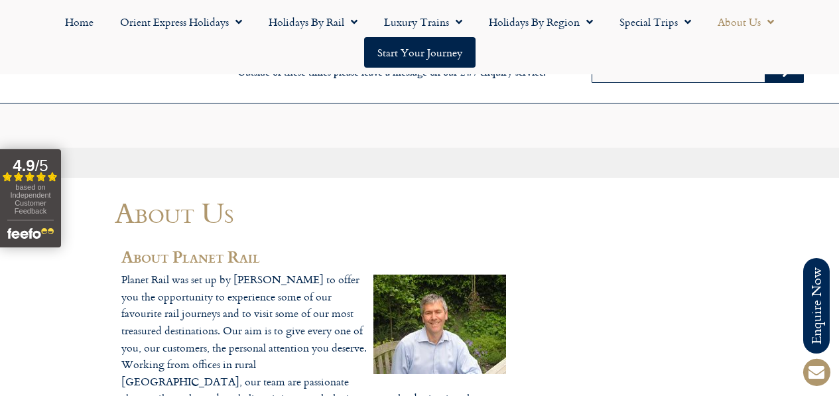 The width and height of the screenshot is (839, 396). Describe the element at coordinates (181, 22) in the screenshot. I see `a: Orient Express Holidays` at that location.